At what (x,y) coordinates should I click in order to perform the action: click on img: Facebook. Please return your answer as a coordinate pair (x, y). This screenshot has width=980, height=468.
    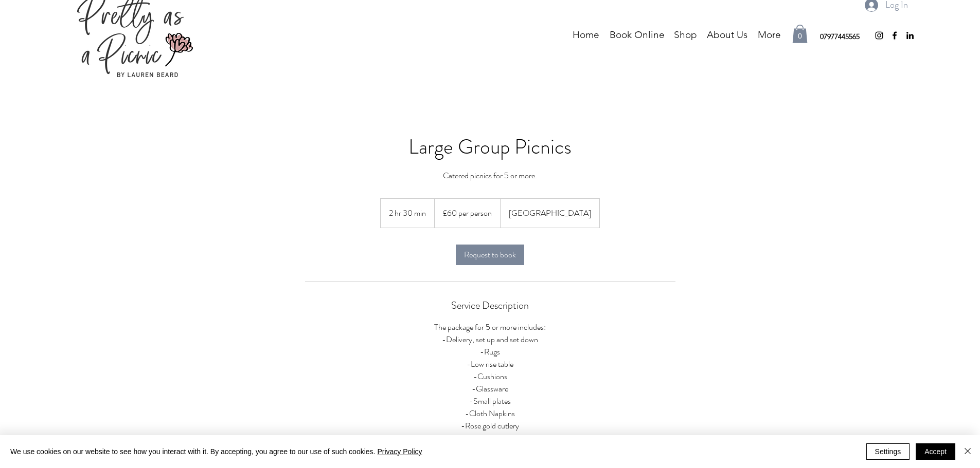
    Looking at the image, I should click on (894, 35).